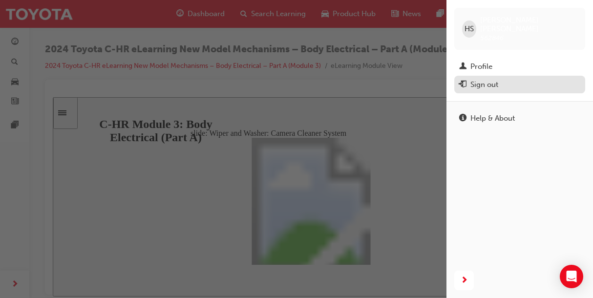 Image resolution: width=593 pixels, height=298 pixels. I want to click on span: man-icon, so click(462, 67).